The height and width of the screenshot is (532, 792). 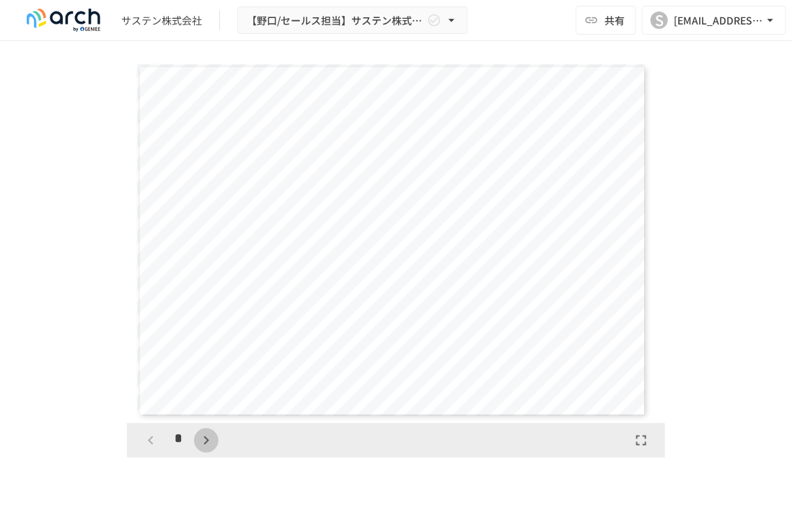 I want to click on button: 【野口/セールス担当】サステン株式会社様_初期設定サポート, so click(x=353, y=21).